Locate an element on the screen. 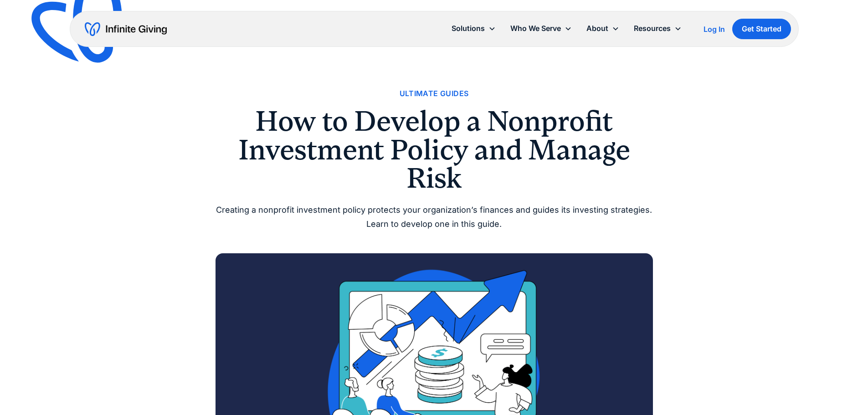  a: home is located at coordinates (126, 29).